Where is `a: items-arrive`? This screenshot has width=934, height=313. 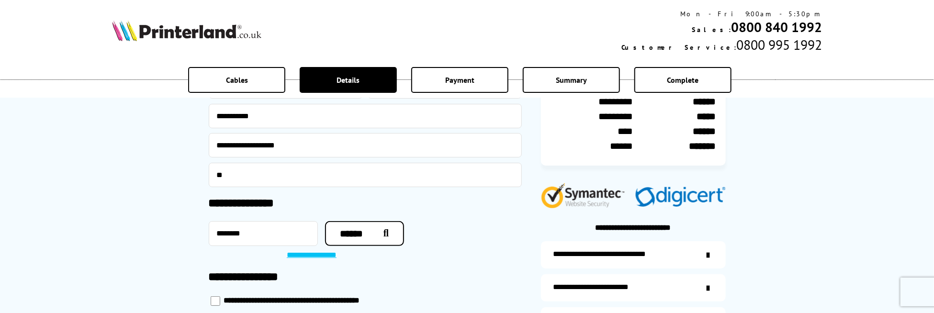
a: items-arrive is located at coordinates (633, 288).